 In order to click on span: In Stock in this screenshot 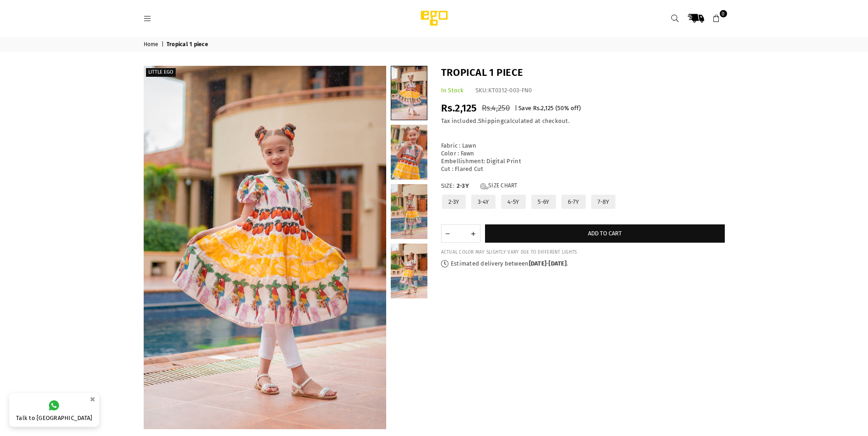, I will do `click(452, 90)`.